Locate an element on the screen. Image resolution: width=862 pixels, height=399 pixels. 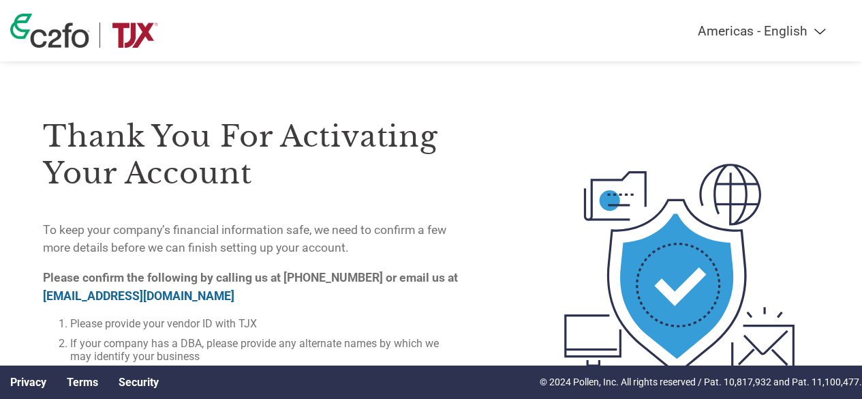
li: If your company has a DBA, please provide any alternate names by which we may identify your business is located at coordinates (266, 350).